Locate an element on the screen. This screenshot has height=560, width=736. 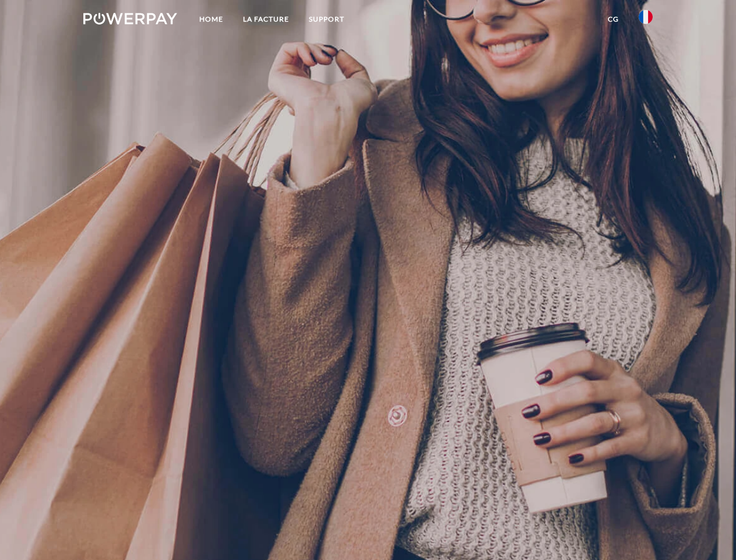
a: LA FACTURE is located at coordinates (266, 19).